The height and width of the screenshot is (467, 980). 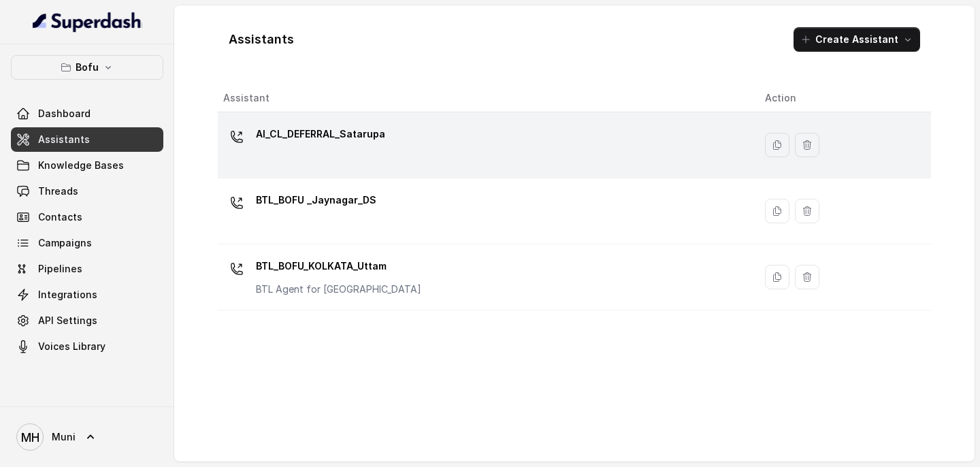 I want to click on span: Muni, so click(x=63, y=437).